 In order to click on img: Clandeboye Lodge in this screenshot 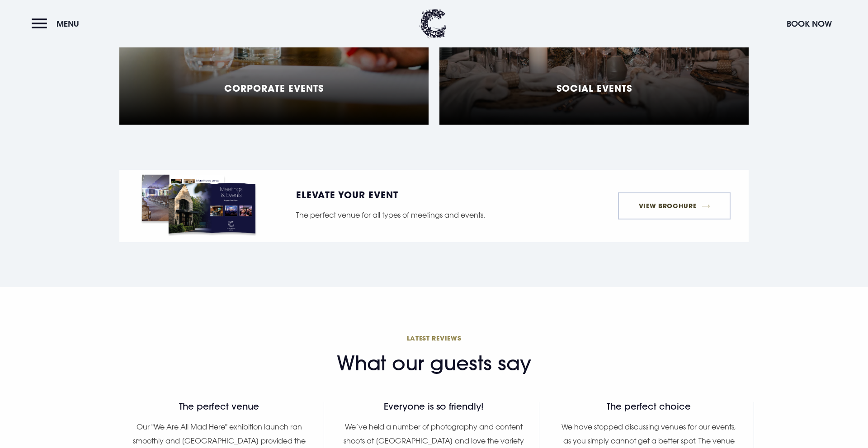, I will do `click(433, 23)`.